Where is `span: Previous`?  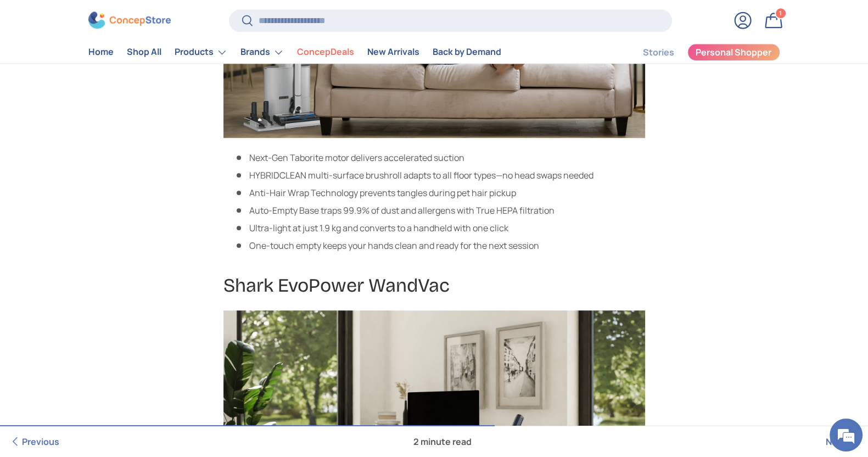 span: Previous is located at coordinates (41, 442).